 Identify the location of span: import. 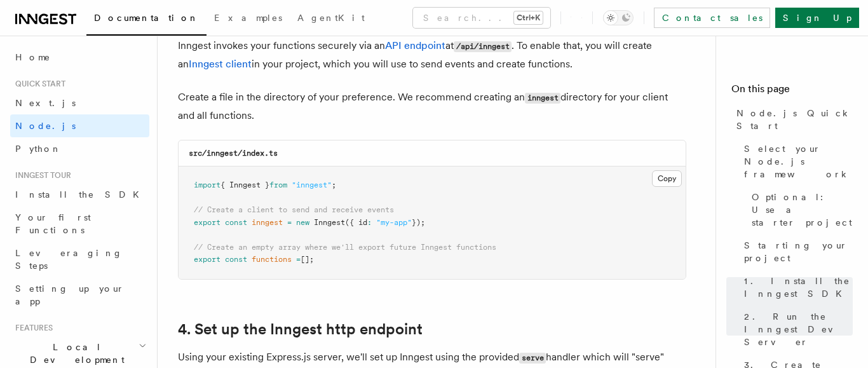
(207, 185).